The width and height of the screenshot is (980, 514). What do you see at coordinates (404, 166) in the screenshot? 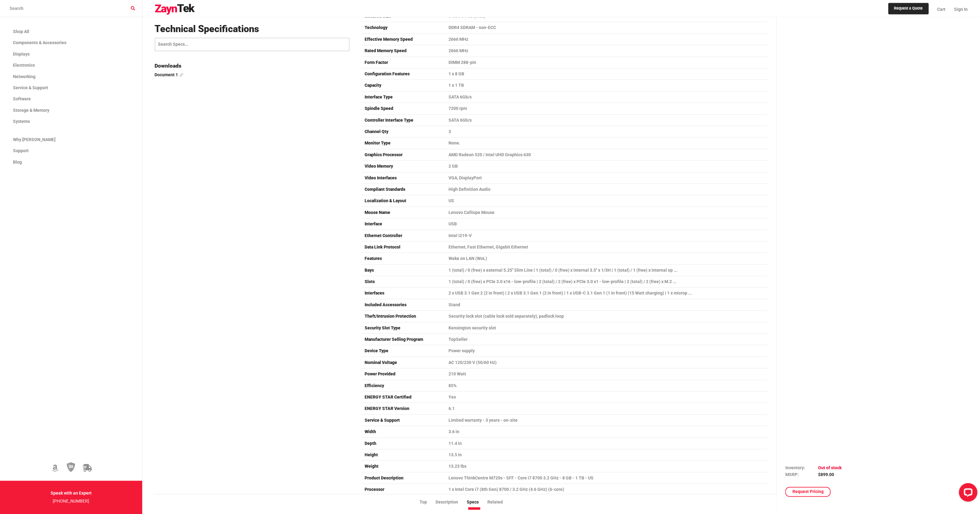
I see `td: Video Memory` at bounding box center [404, 166].